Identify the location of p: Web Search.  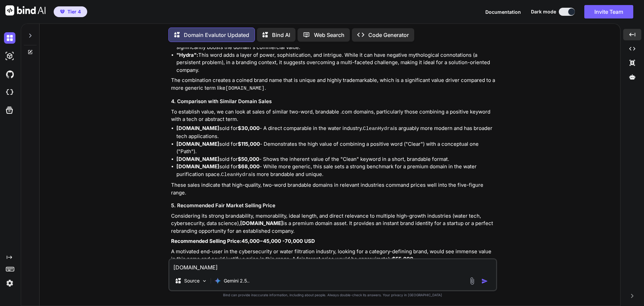
(329, 35).